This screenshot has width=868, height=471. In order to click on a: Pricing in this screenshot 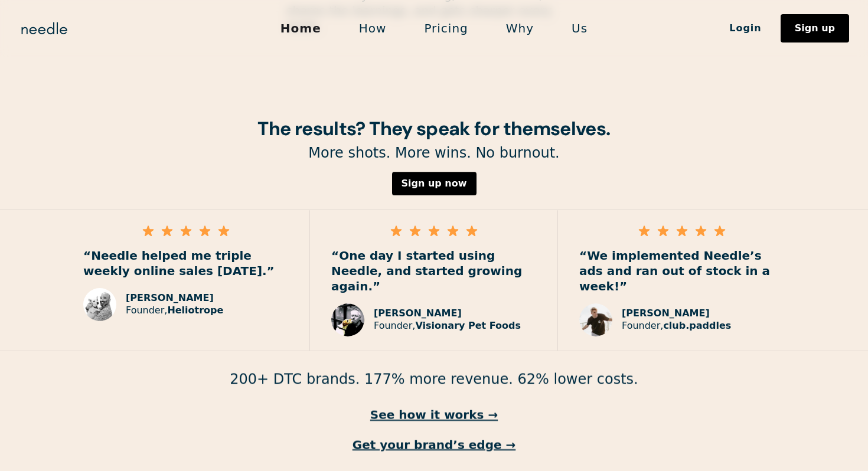, I will do `click(446, 29)`.